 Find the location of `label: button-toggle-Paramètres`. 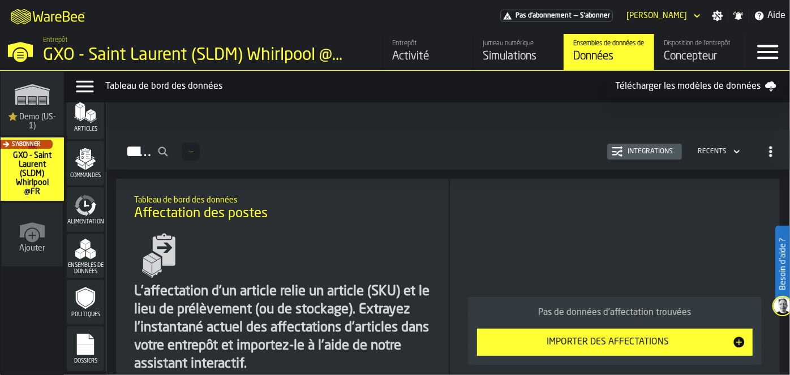

label: button-toggle-Paramètres is located at coordinates (717, 16).